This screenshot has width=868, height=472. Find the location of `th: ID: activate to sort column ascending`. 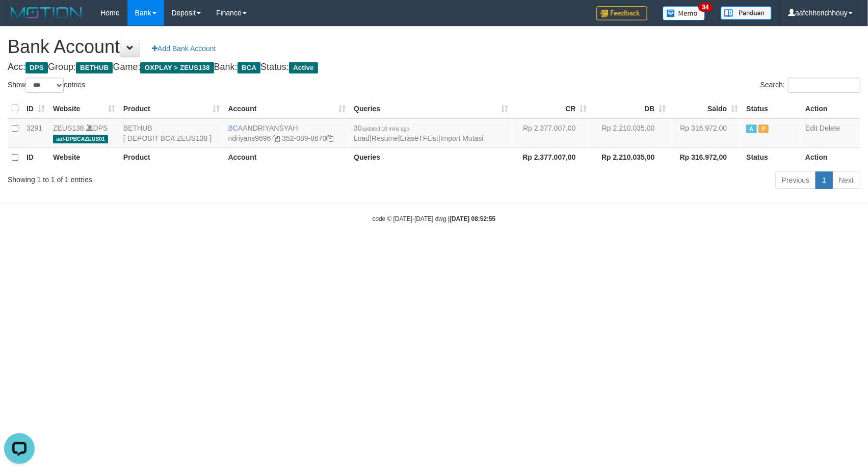

th: ID: activate to sort column ascending is located at coordinates (36, 108).